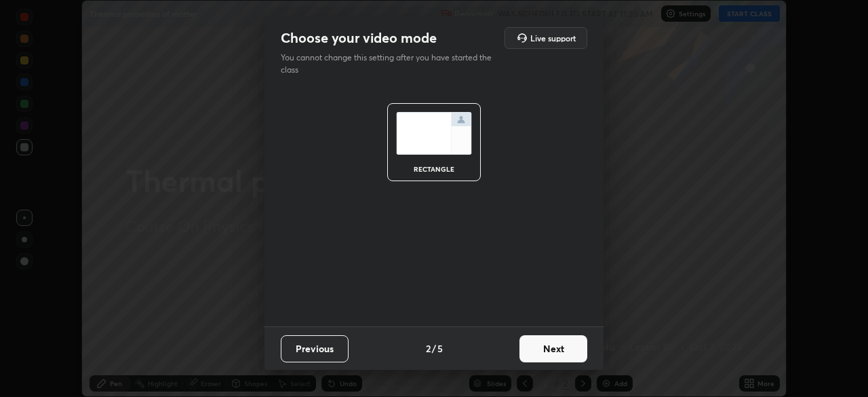 Image resolution: width=868 pixels, height=397 pixels. Describe the element at coordinates (552, 38) in the screenshot. I see `h5: Live support` at that location.